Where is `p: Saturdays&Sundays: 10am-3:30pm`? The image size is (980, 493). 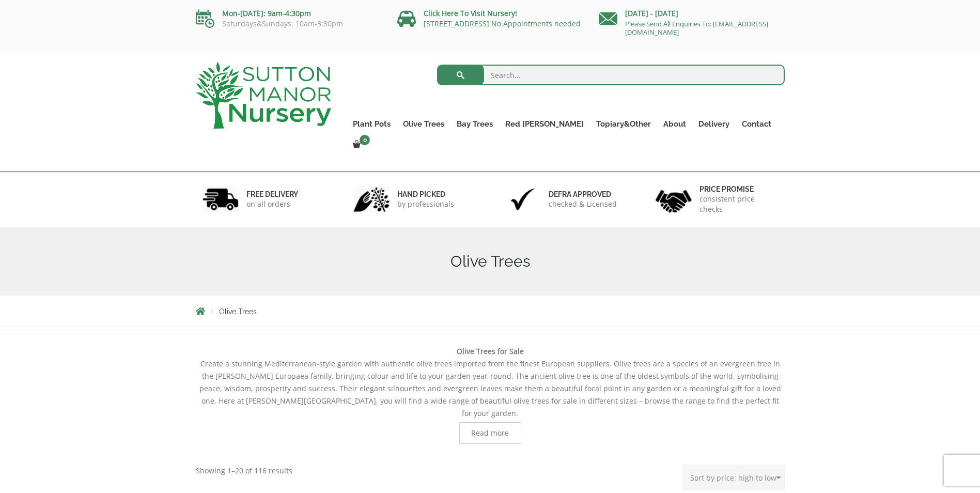
p: Saturdays&Sundays: 10am-3:30pm is located at coordinates (289, 24).